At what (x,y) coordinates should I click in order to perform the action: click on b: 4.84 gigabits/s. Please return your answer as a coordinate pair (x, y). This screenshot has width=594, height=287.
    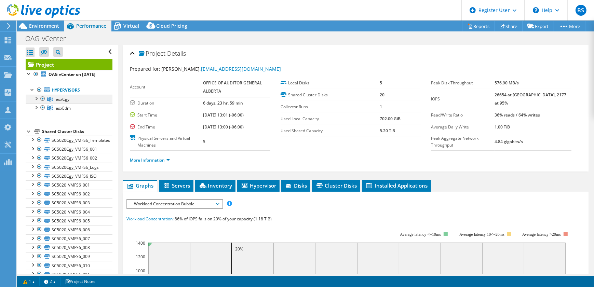
    Looking at the image, I should click on (508, 141).